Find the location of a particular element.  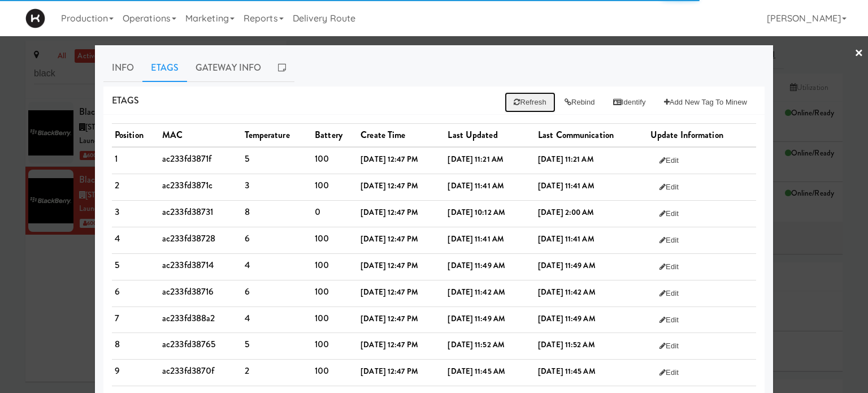

th: Battery is located at coordinates (335, 135).